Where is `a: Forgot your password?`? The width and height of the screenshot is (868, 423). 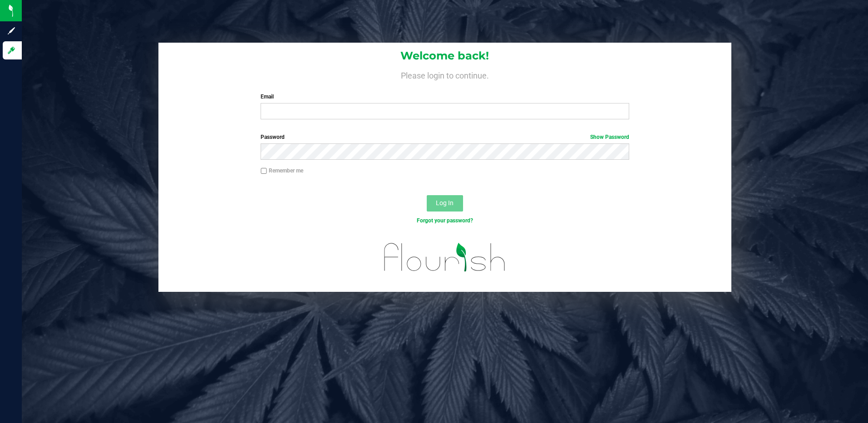
a: Forgot your password? is located at coordinates (445, 220).